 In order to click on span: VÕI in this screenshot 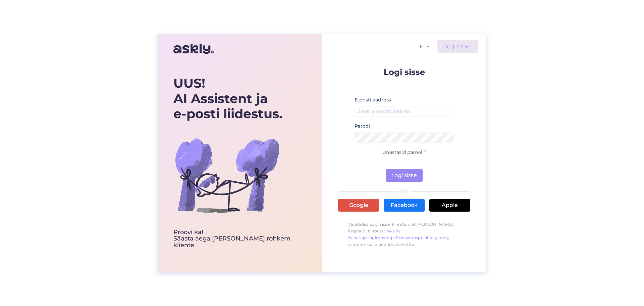, I will do `click(404, 191)`.